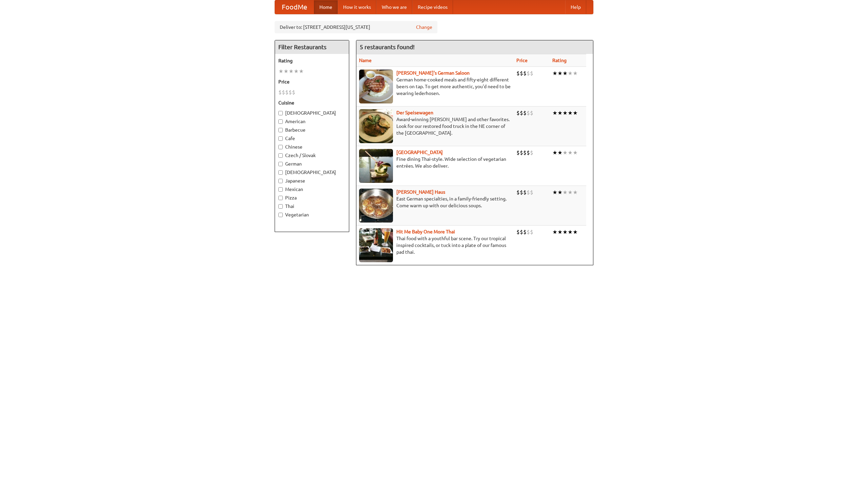 The width and height of the screenshot is (868, 480). Describe the element at coordinates (376, 205) in the screenshot. I see `img: kohlhaus.jpg` at that location.